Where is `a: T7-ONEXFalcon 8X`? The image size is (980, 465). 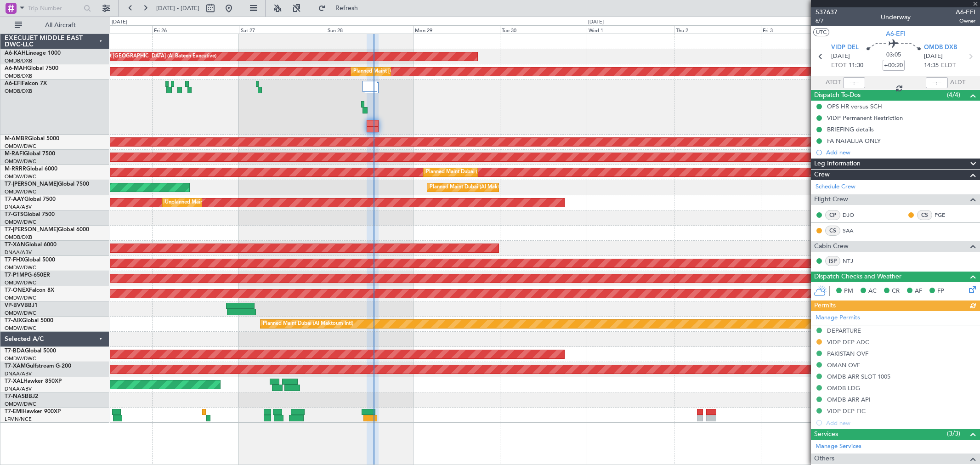 a: T7-ONEXFalcon 8X is located at coordinates (30, 290).